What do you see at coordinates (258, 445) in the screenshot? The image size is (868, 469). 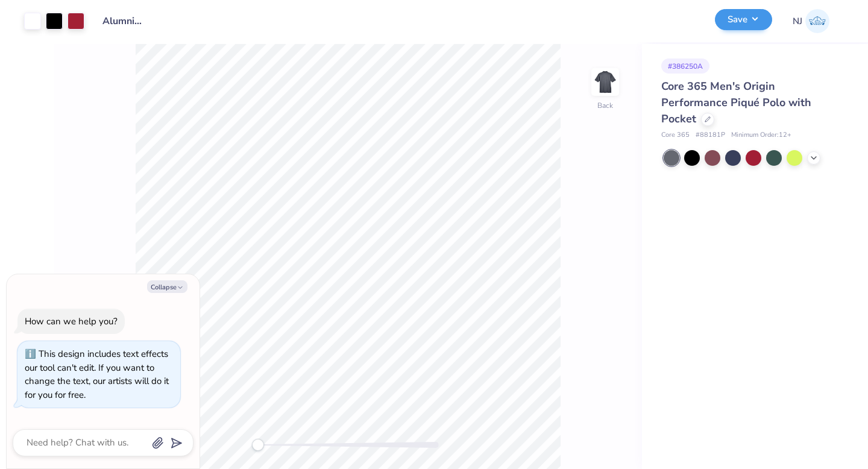 I see `div: Accessibility label` at bounding box center [258, 445].